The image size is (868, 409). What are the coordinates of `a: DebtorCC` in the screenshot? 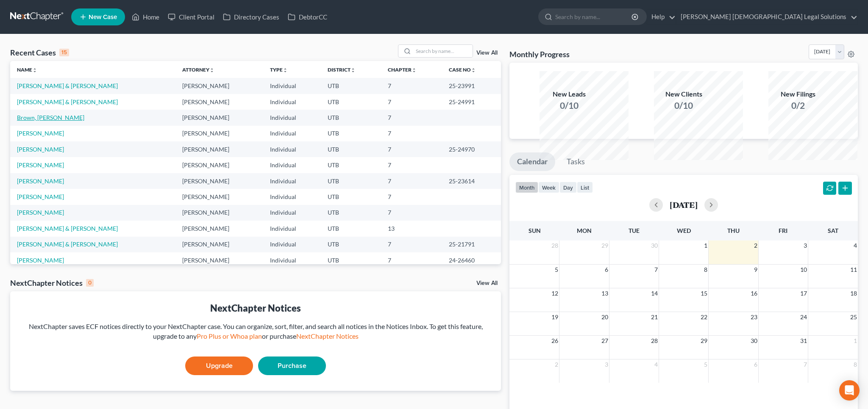 It's located at (307, 17).